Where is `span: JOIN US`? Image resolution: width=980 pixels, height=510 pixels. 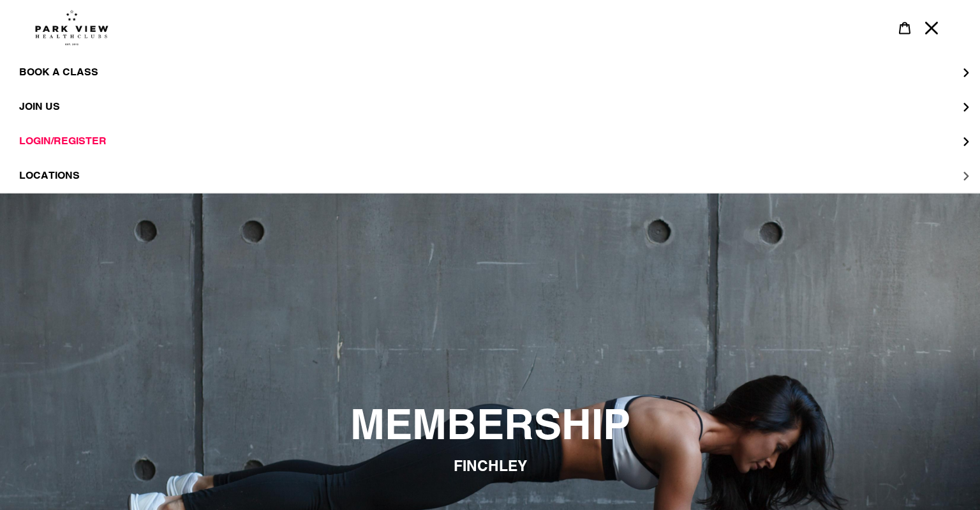
span: JOIN US is located at coordinates (39, 106).